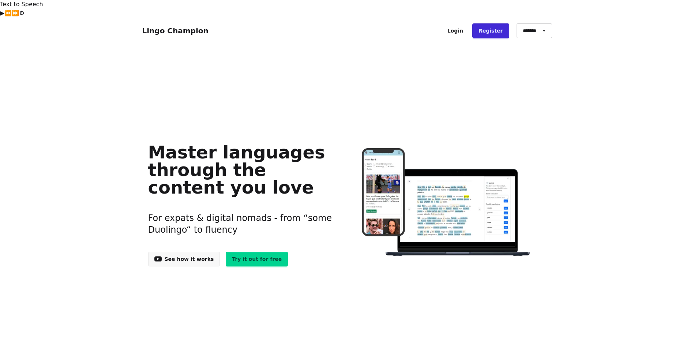  What do you see at coordinates (8, 13) in the screenshot?
I see `button: Previous` at bounding box center [8, 13].